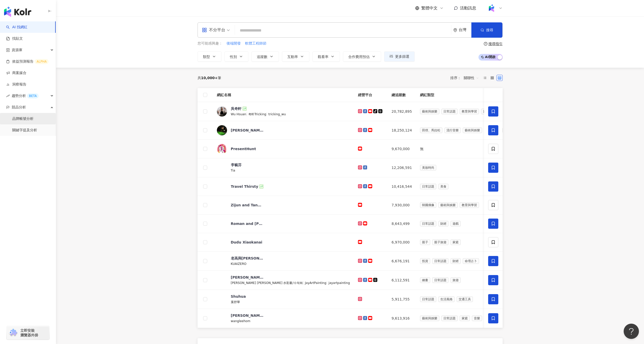 The image size is (644, 344). Describe the element at coordinates (402, 299) in the screenshot. I see `td: 5,911,755` at that location.